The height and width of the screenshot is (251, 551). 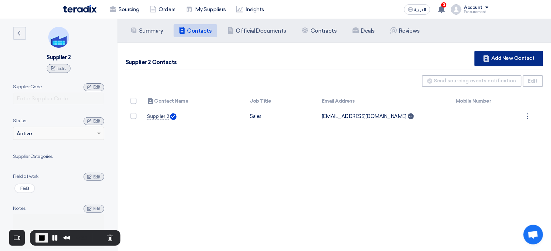 I want to click on span: Active, so click(x=24, y=133).